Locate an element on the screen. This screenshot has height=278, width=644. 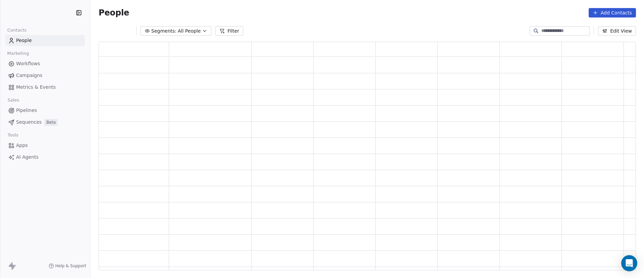
span: AI Agents is located at coordinates (27, 157).